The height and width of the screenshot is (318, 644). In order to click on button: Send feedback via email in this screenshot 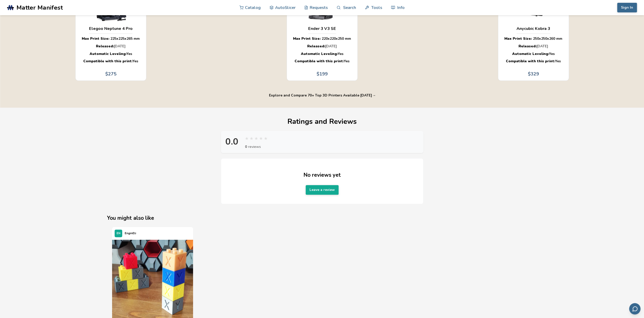, I will do `click(635, 309)`.